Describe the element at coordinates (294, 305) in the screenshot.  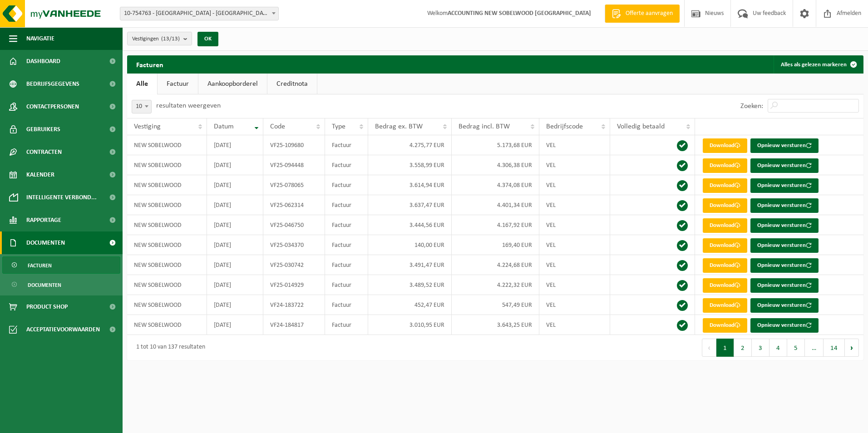
I see `td: VF24-183722` at that location.